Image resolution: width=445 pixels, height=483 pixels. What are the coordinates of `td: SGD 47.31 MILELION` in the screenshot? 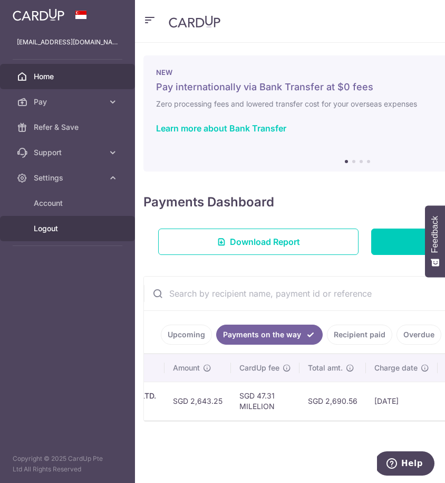 It's located at (265, 400).